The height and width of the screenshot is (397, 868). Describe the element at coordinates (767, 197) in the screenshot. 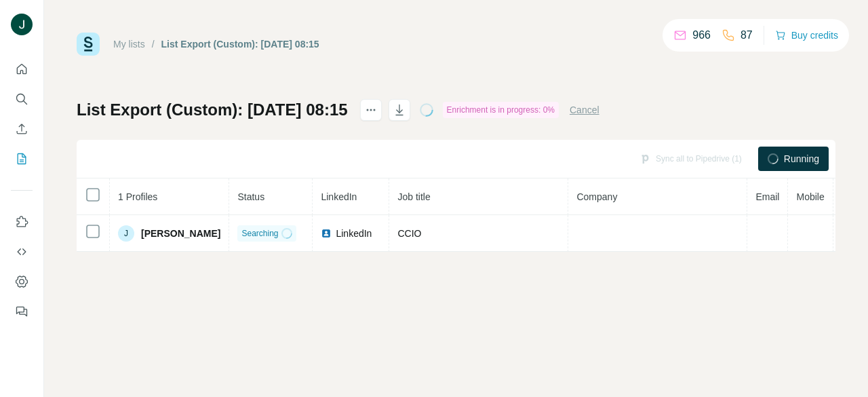

I see `span: Email` at that location.